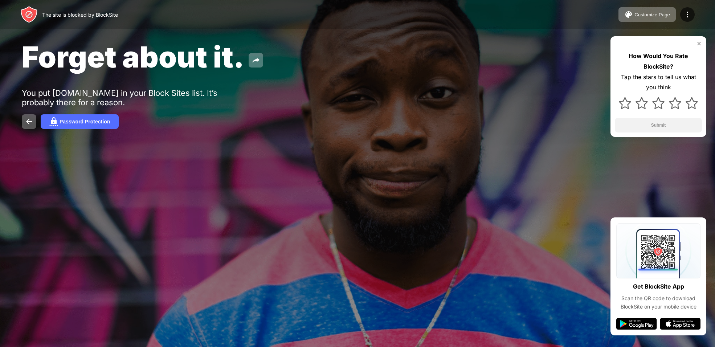 Image resolution: width=715 pixels, height=347 pixels. What do you see at coordinates (85, 122) in the screenshot?
I see `div: Password Protection` at bounding box center [85, 122].